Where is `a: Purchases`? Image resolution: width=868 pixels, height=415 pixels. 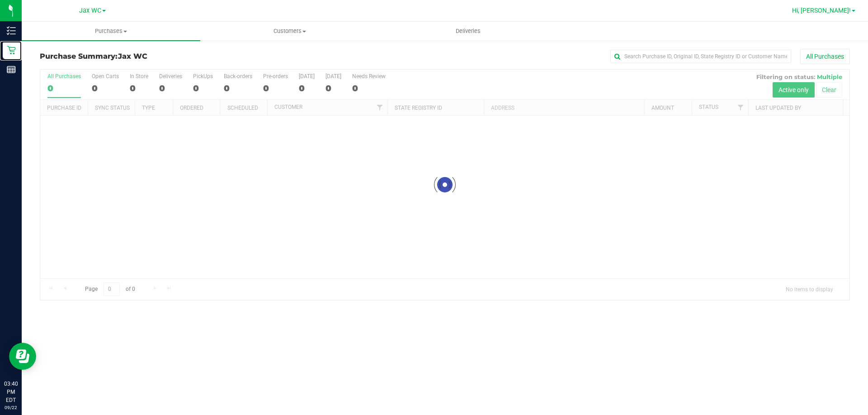 a: Purchases is located at coordinates (110, 31).